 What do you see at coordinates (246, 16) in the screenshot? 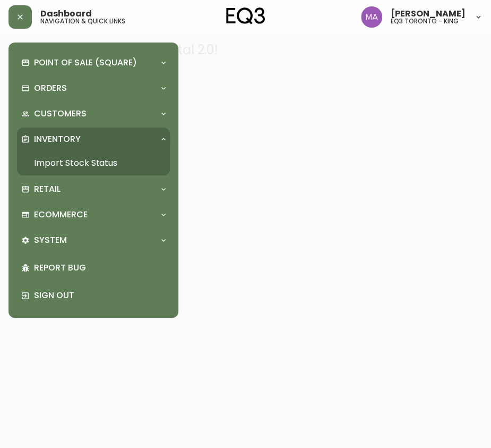
I see `img: logo` at bounding box center [246, 16].